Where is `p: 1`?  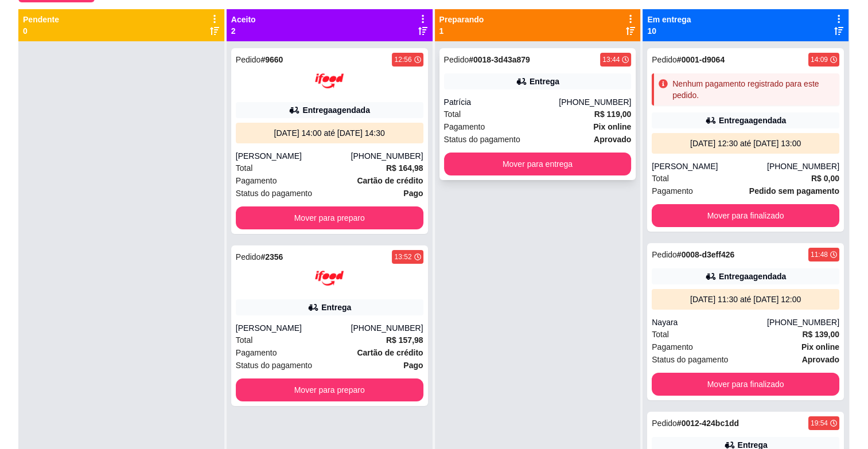
p: 1 is located at coordinates (462, 31).